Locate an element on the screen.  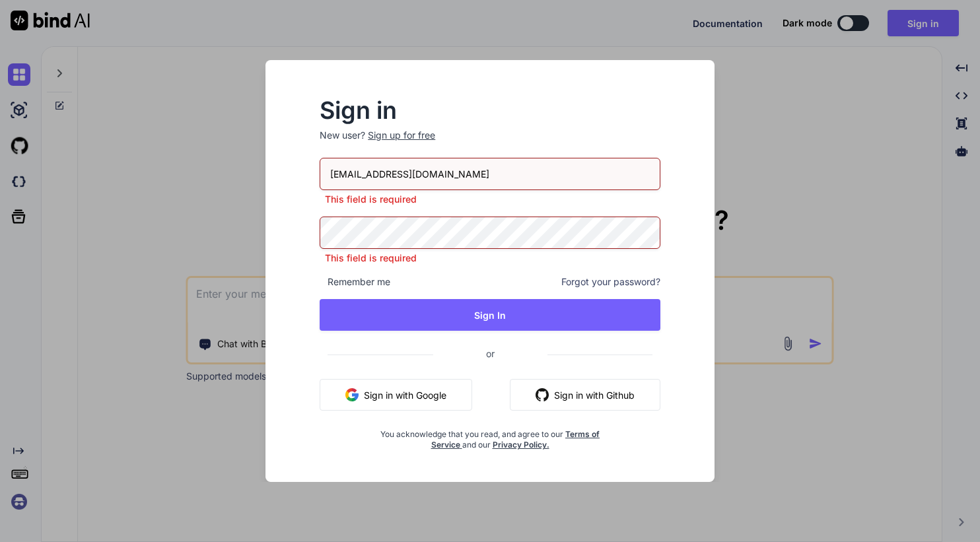
span: Forgot your password? is located at coordinates (611, 282).